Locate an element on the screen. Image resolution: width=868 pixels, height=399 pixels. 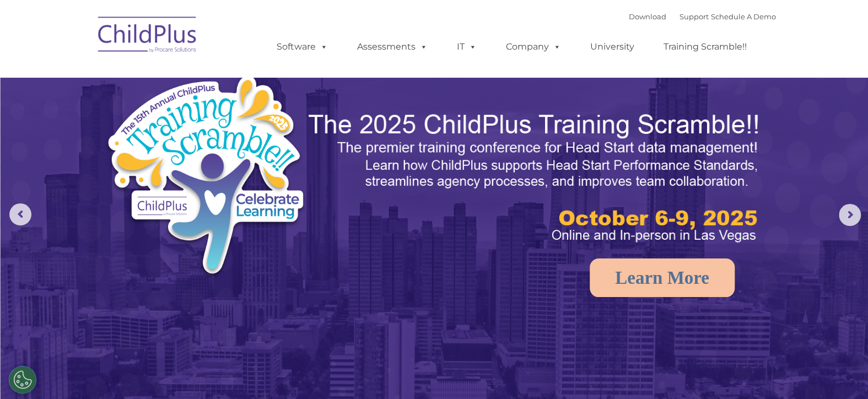
a: Download is located at coordinates (648, 17).